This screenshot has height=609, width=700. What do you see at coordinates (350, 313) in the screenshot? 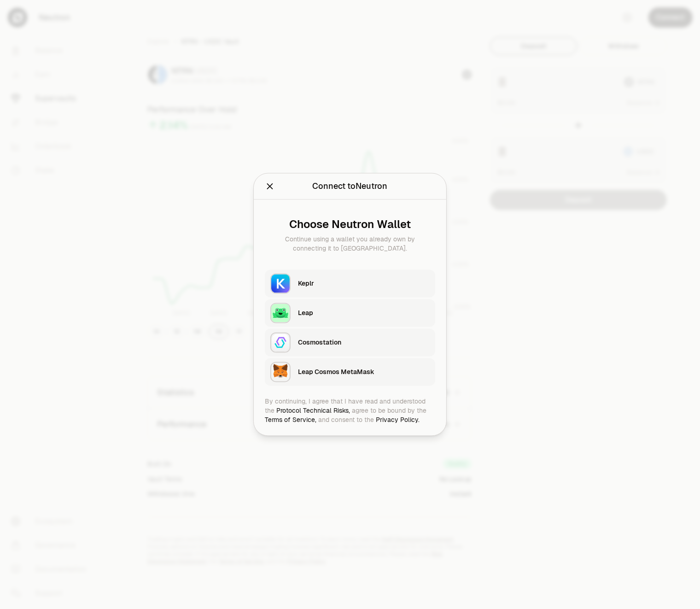
I see `button: LeapLeap` at bounding box center [350, 313].